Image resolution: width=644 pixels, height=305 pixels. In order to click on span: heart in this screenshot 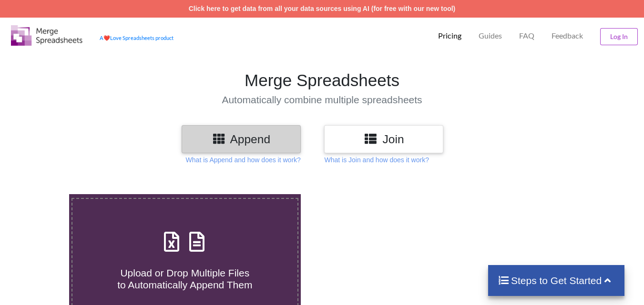, I will do `click(107, 38)`.